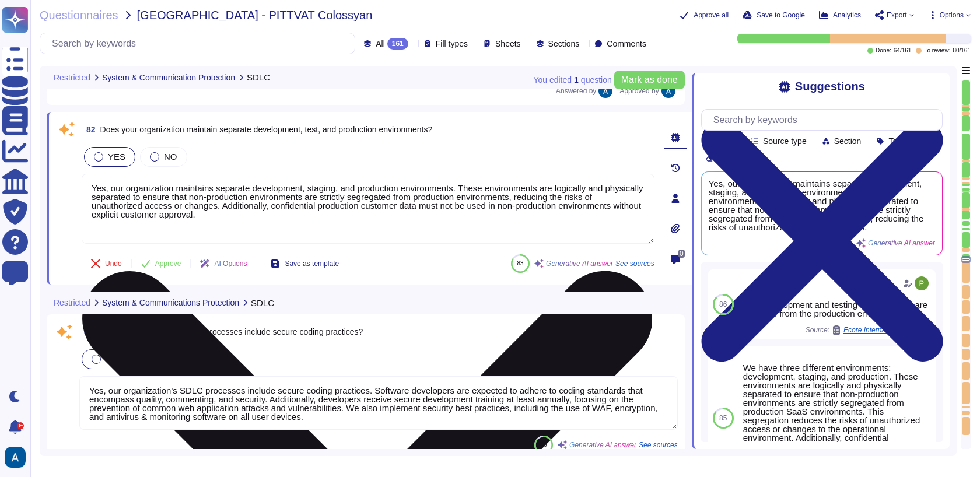 This screenshot has width=980, height=477. What do you see at coordinates (452, 43) in the screenshot?
I see `span: Fill types` at bounding box center [452, 43].